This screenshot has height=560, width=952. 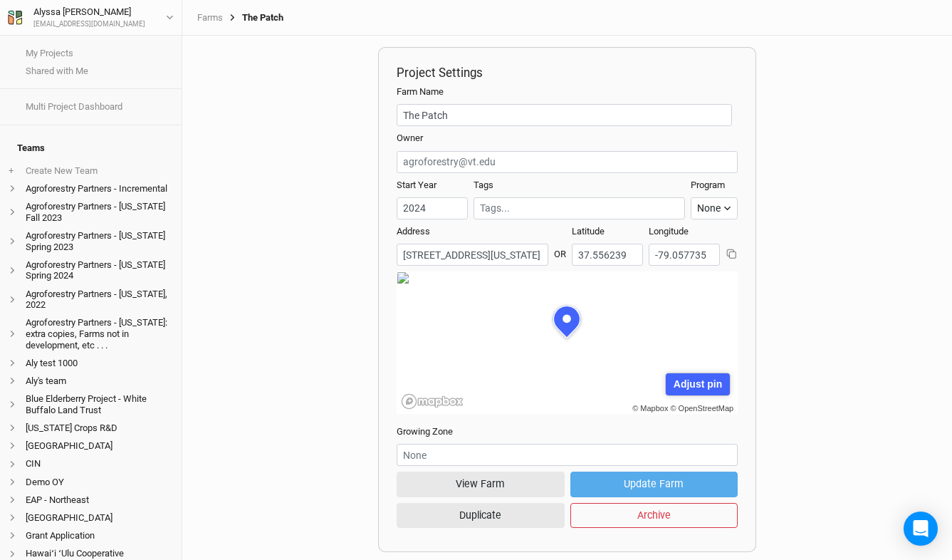 I want to click on button: View Farm, so click(x=480, y=484).